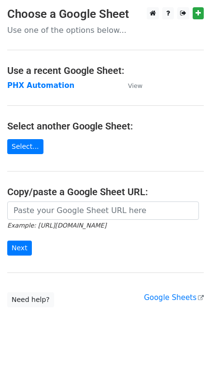 The height and width of the screenshot is (372, 211). Describe the element at coordinates (41, 85) in the screenshot. I see `a: PHX Automation` at that location.